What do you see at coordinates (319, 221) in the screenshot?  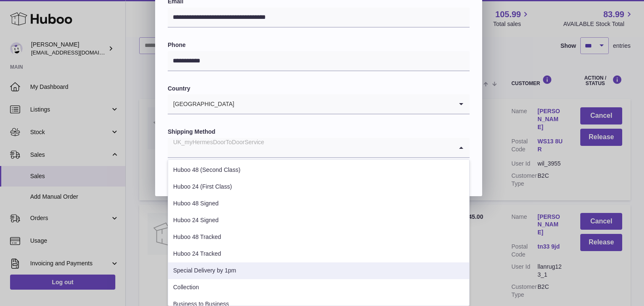 I see `li: Huboo 24 Signed` at bounding box center [319, 221].